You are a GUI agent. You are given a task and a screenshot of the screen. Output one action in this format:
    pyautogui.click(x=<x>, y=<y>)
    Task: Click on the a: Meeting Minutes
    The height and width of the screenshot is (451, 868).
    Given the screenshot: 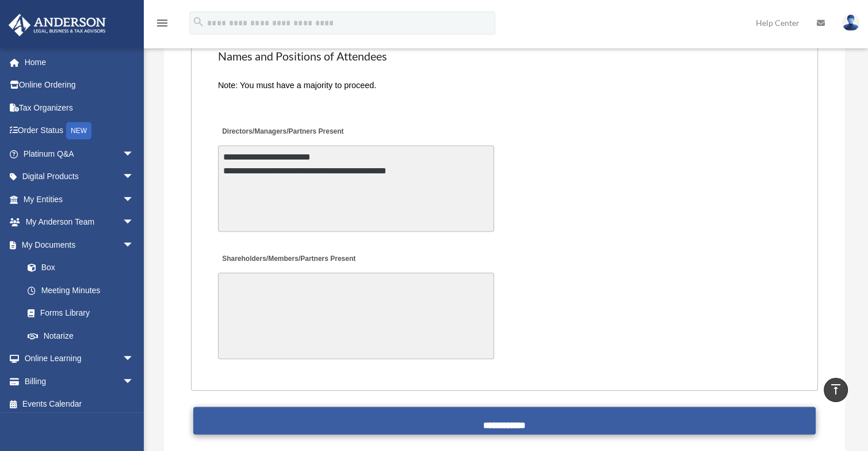 What is the action you would take?
    pyautogui.click(x=81, y=290)
    